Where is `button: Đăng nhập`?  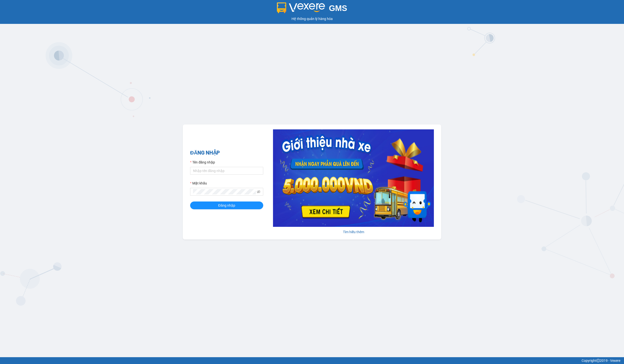 button: Đăng nhập is located at coordinates (227, 205).